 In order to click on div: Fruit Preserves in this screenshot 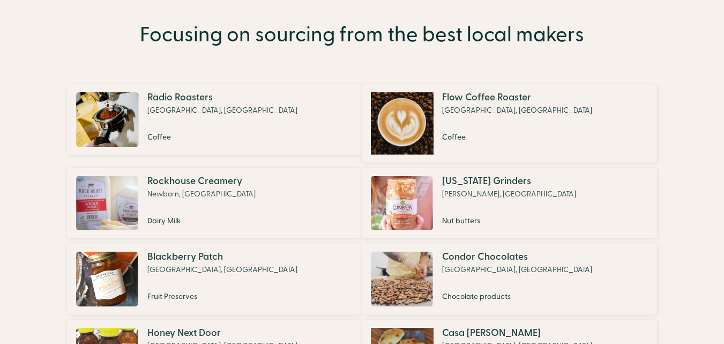, I will do `click(222, 296)`.